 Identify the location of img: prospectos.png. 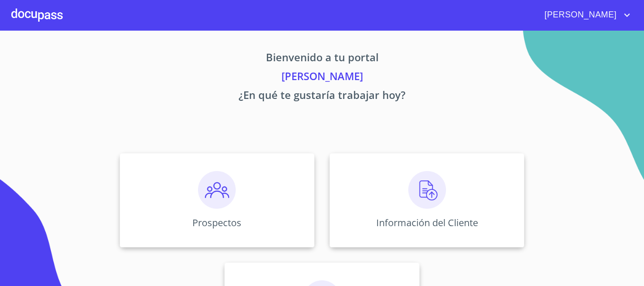
(217, 190).